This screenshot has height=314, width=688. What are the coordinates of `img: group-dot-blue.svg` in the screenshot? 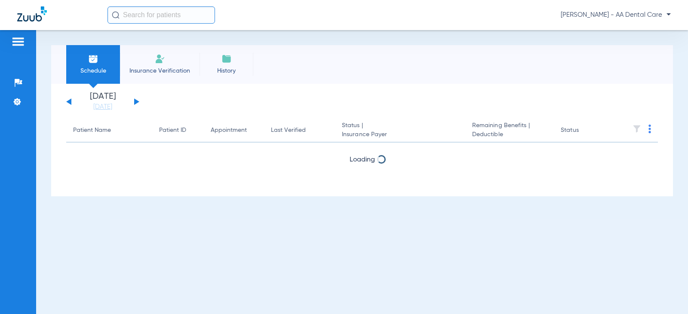 It's located at (650, 129).